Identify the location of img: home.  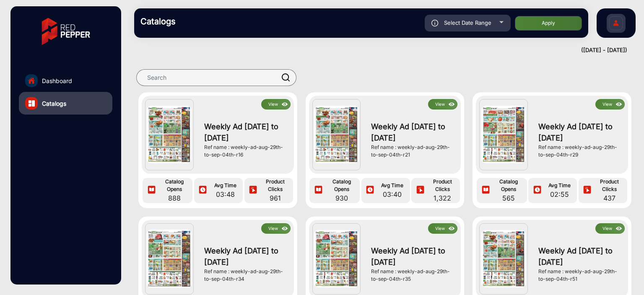
(32, 80).